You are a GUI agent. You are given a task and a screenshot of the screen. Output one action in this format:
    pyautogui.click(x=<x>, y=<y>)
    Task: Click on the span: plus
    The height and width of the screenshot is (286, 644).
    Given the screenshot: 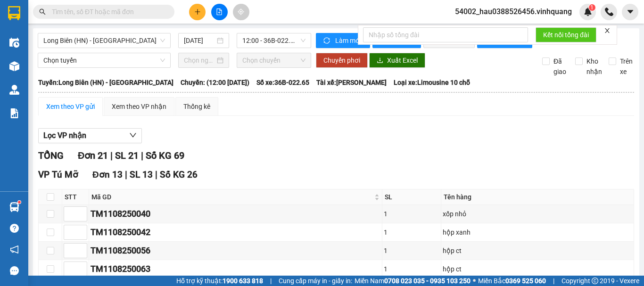 What is the action you would take?
    pyautogui.click(x=198, y=12)
    